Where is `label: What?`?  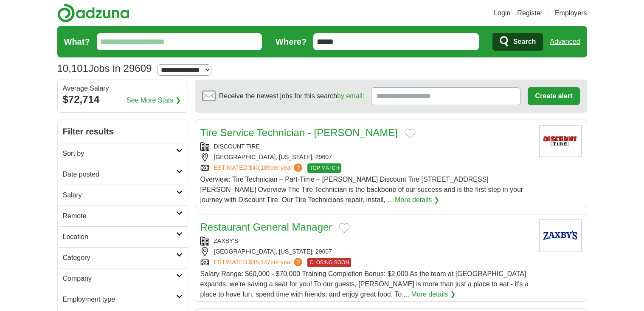
label: What? is located at coordinates (77, 41).